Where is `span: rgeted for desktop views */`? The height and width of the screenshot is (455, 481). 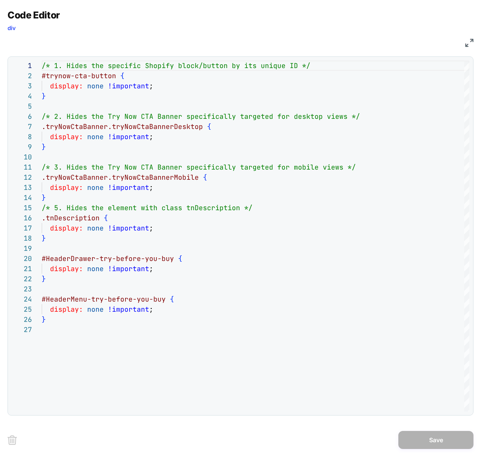
span: rgeted for desktop views */ is located at coordinates (304, 116).